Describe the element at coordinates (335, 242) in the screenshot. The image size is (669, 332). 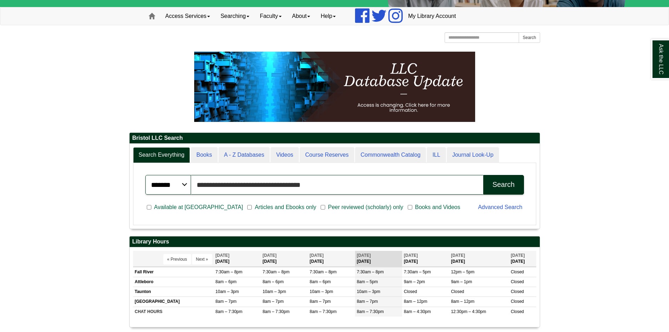
I see `h2: Library Hours` at that location.